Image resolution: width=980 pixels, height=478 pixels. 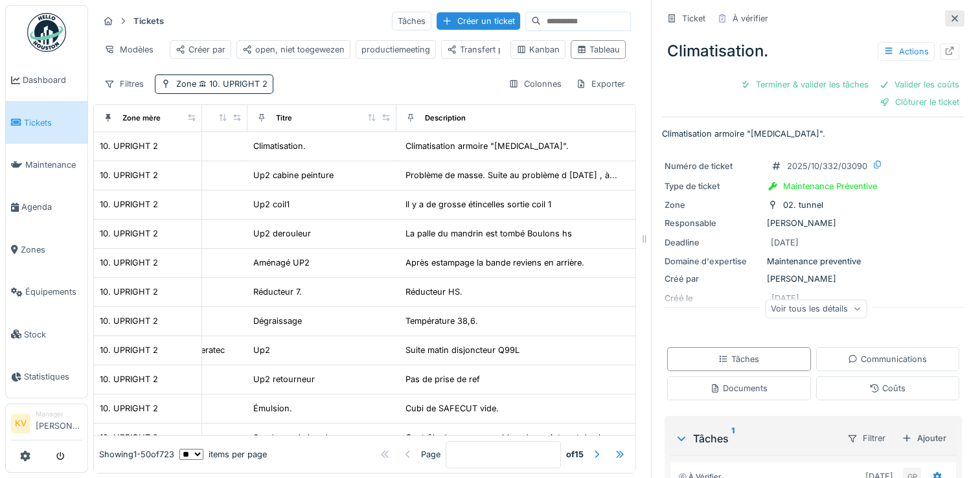 I want to click on div: Maintenance preventive, so click(x=813, y=261).